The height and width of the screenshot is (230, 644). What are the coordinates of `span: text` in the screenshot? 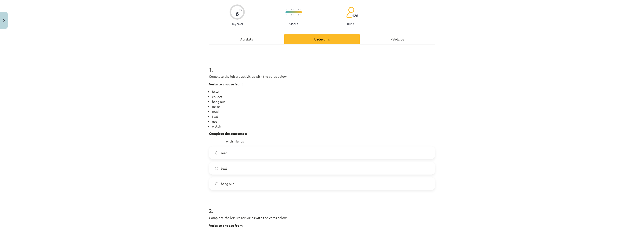 It's located at (224, 168).